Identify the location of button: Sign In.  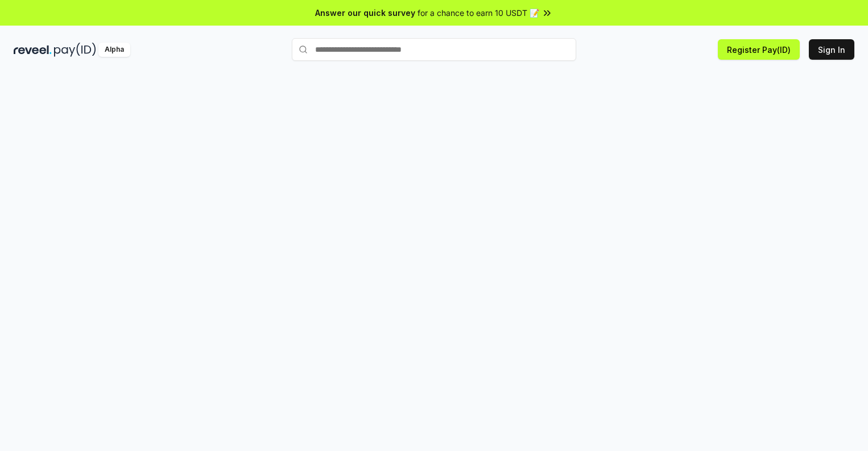
(831, 50).